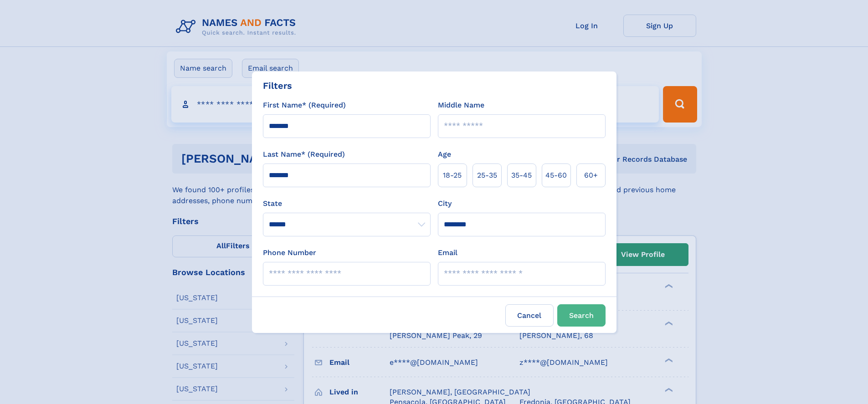 The width and height of the screenshot is (868, 404). I want to click on label: Last Name* (Required), so click(304, 155).